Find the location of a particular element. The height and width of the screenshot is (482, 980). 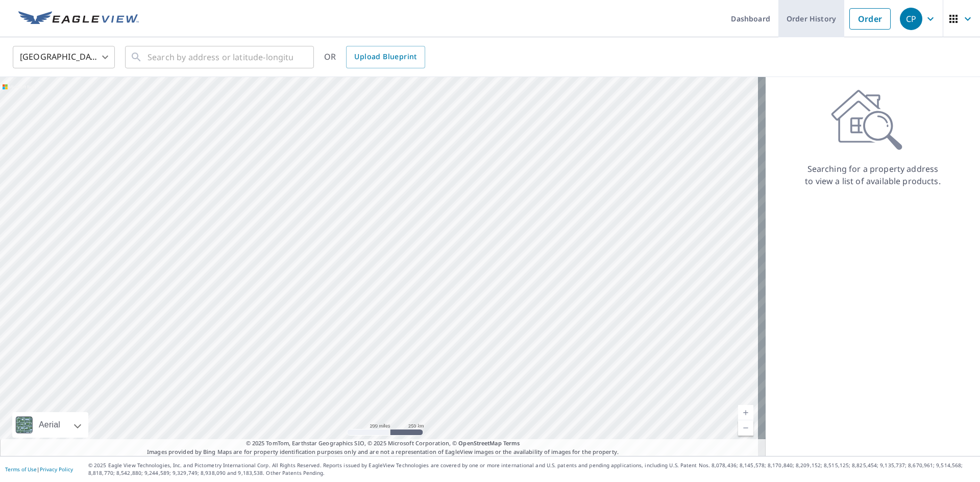

p: Searching for a property address to view a list of available products. is located at coordinates (873, 175).